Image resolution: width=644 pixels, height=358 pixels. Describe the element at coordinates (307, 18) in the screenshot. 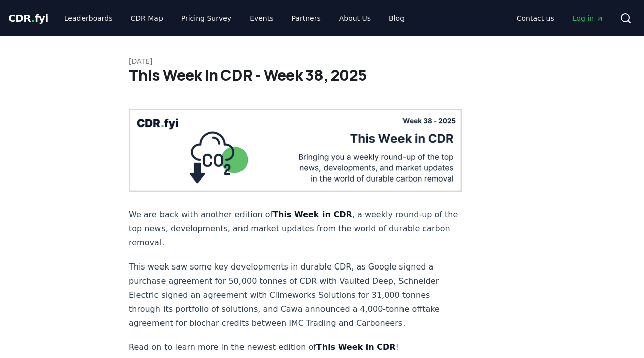

I see `a: Partners` at that location.